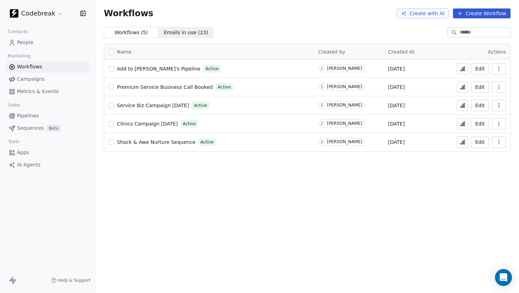 This screenshot has height=293, width=519. What do you see at coordinates (47, 42) in the screenshot?
I see `a: People` at bounding box center [47, 42].